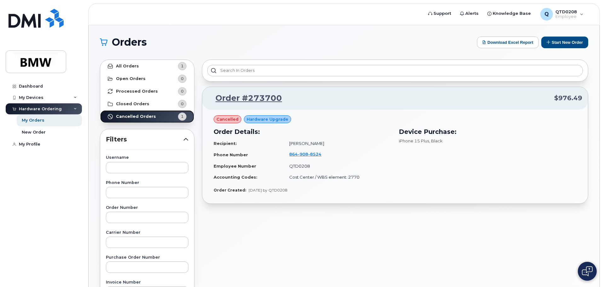 This screenshot has height=287, width=603. I want to click on strong: Employee Number, so click(235, 166).